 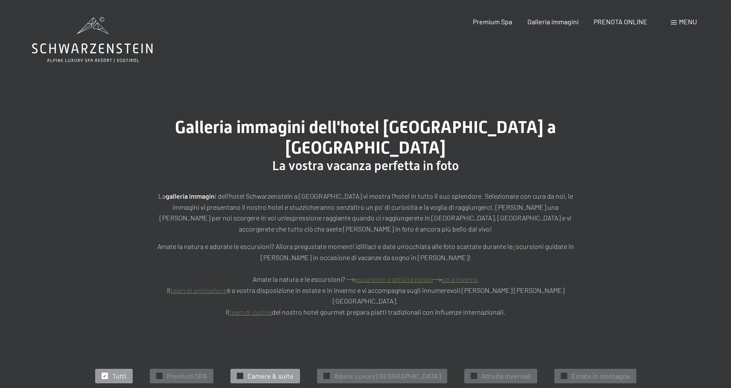 I want to click on a: e, so click(x=514, y=246).